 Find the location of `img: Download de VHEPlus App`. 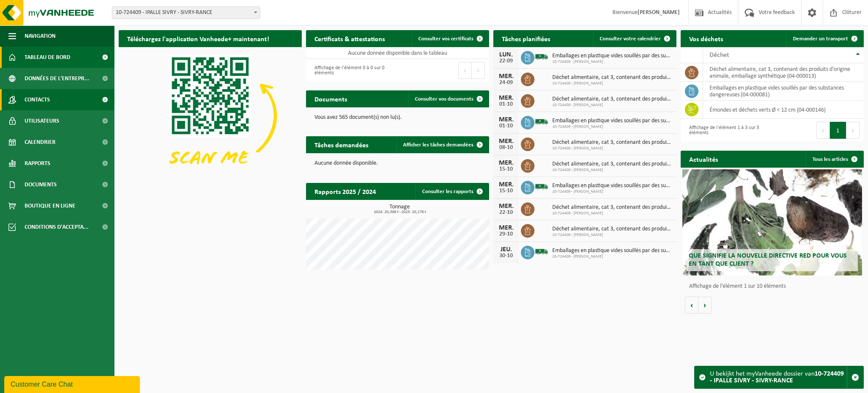

img: Download de VHEPlus App is located at coordinates (210, 116).